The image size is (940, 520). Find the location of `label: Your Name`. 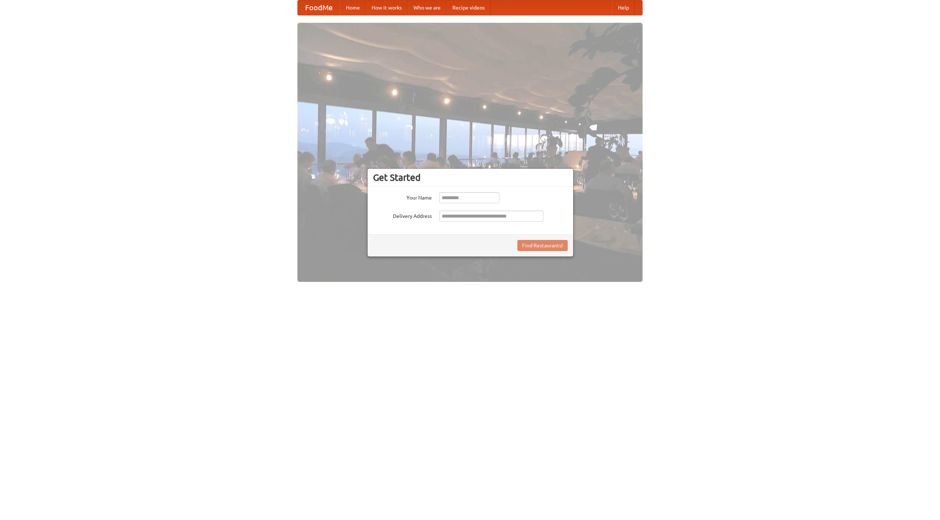

label: Your Name is located at coordinates (402, 196).